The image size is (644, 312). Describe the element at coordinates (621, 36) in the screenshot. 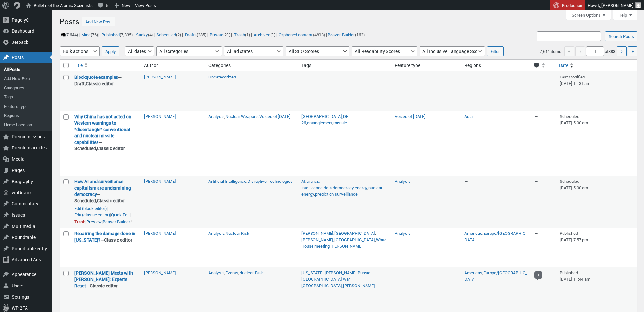

I see `input: Search Posts` at that location.